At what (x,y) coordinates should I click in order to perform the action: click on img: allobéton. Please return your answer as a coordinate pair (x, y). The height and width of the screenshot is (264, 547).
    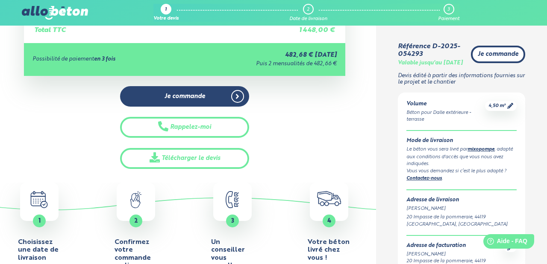
    Looking at the image, I should click on (55, 13).